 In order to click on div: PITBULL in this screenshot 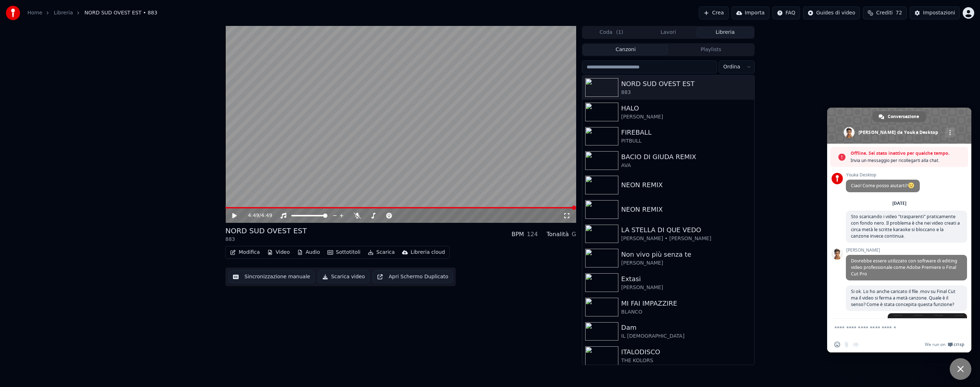, I will do `click(686, 141)`.